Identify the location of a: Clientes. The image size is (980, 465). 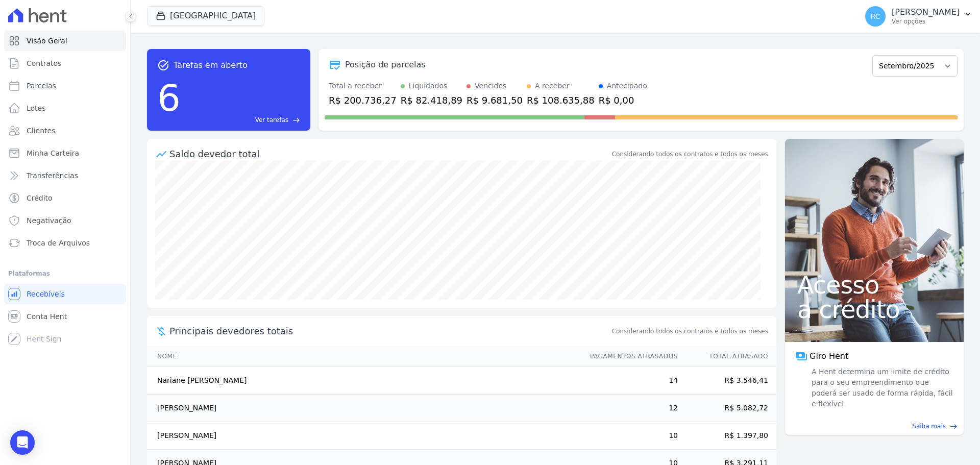
(65, 131).